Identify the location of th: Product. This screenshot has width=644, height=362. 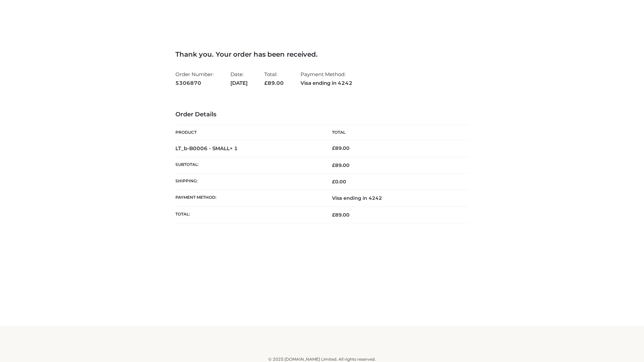
(249, 133).